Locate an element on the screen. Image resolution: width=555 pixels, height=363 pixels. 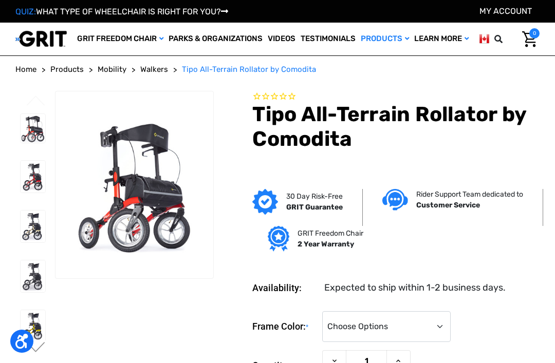
span: QUIZ: is located at coordinates (26, 11).